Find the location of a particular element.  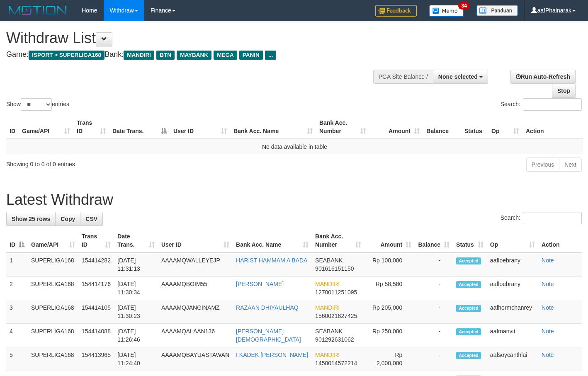

td: No data available in table is located at coordinates (294, 146).